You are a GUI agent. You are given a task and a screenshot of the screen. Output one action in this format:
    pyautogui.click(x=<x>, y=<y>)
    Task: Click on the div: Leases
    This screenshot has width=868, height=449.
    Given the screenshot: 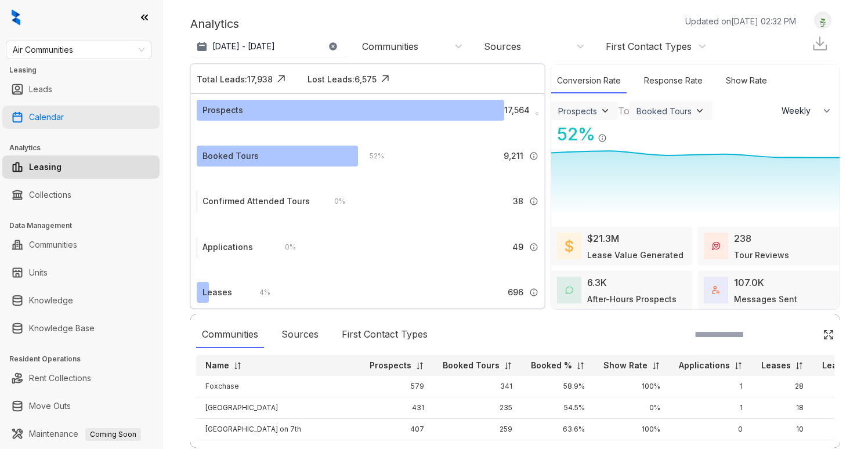 What is the action you would take?
    pyautogui.click(x=217, y=292)
    